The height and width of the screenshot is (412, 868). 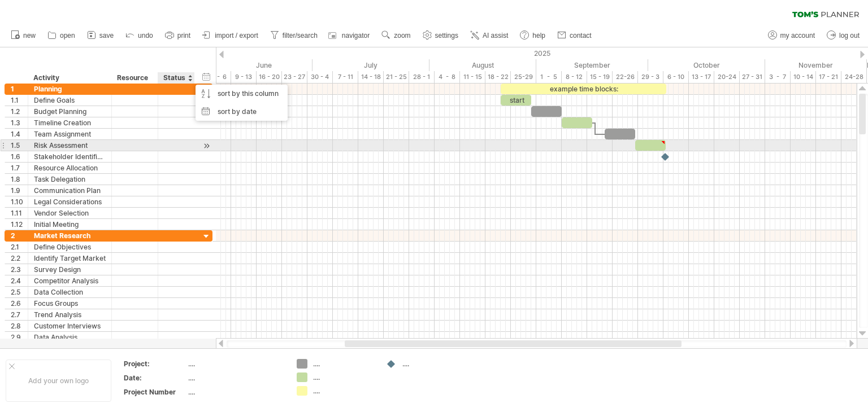 What do you see at coordinates (19, 157) in the screenshot?
I see `div: 1.6` at bounding box center [19, 157].